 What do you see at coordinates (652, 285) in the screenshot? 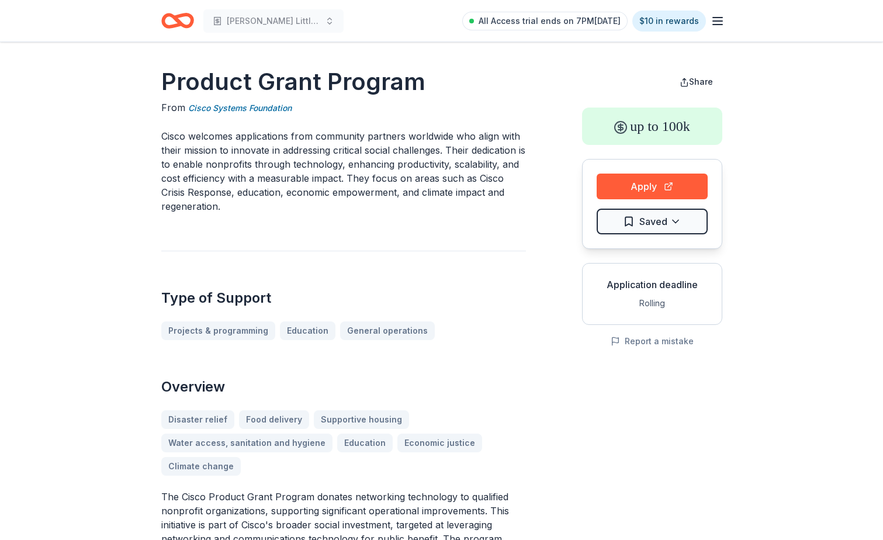
I see `div: Application deadline` at bounding box center [652, 285].